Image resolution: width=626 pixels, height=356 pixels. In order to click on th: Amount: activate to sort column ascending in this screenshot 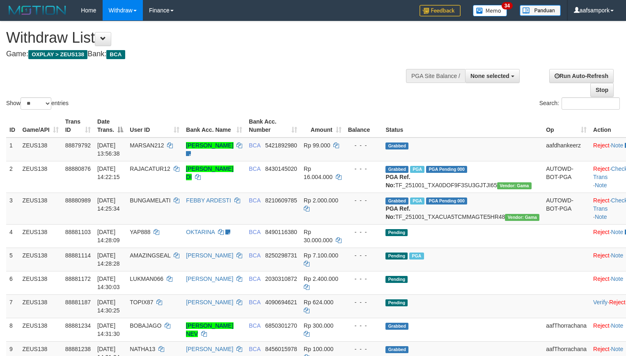, I will do `click(323, 126)`.